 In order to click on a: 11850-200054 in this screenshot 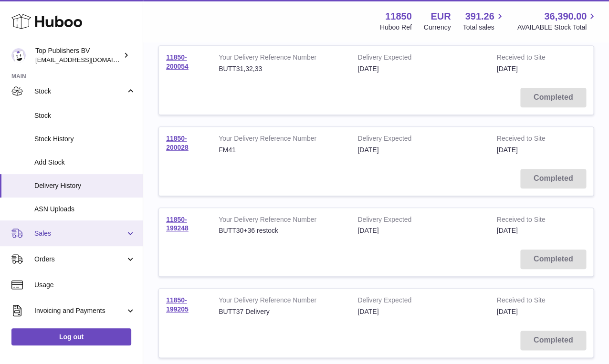, I will do `click(177, 61)`.